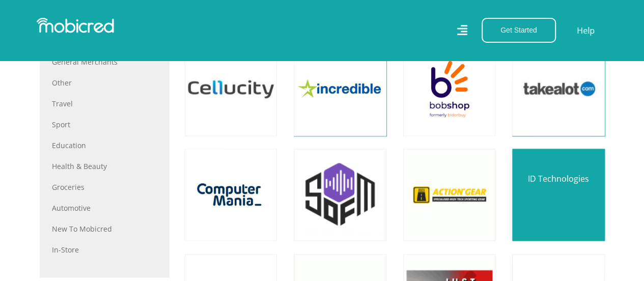 This screenshot has height=281, width=644. Describe the element at coordinates (104, 62) in the screenshot. I see `a: General Merchants` at that location.